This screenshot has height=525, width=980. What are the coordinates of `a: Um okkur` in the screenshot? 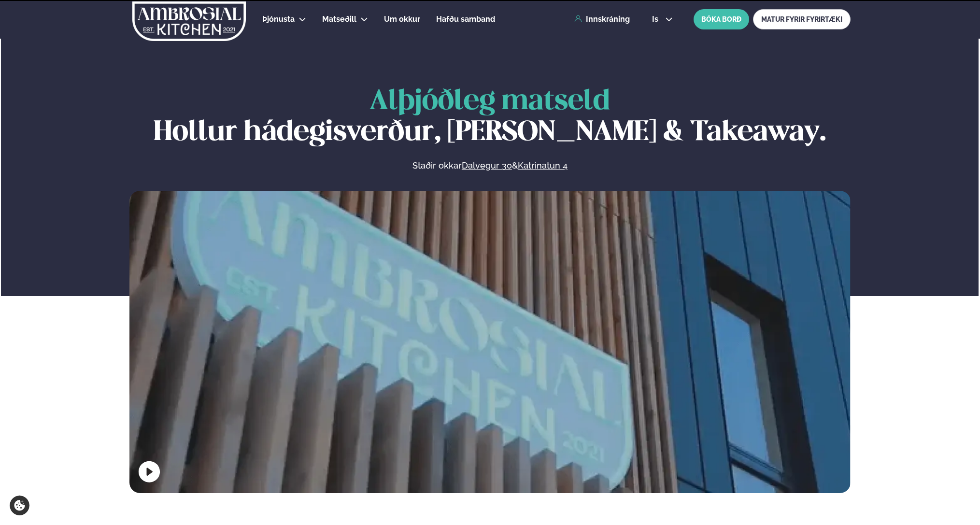 It's located at (401, 19).